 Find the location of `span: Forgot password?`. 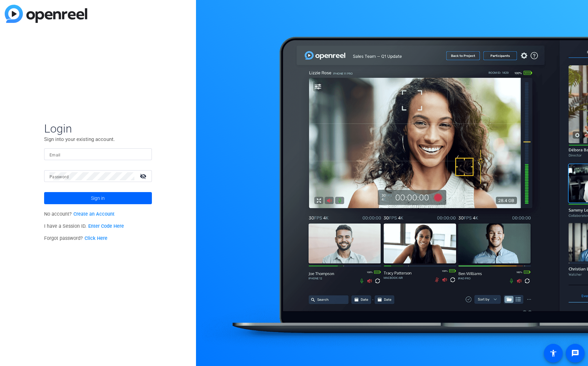

span: Forgot password? is located at coordinates (76, 238).